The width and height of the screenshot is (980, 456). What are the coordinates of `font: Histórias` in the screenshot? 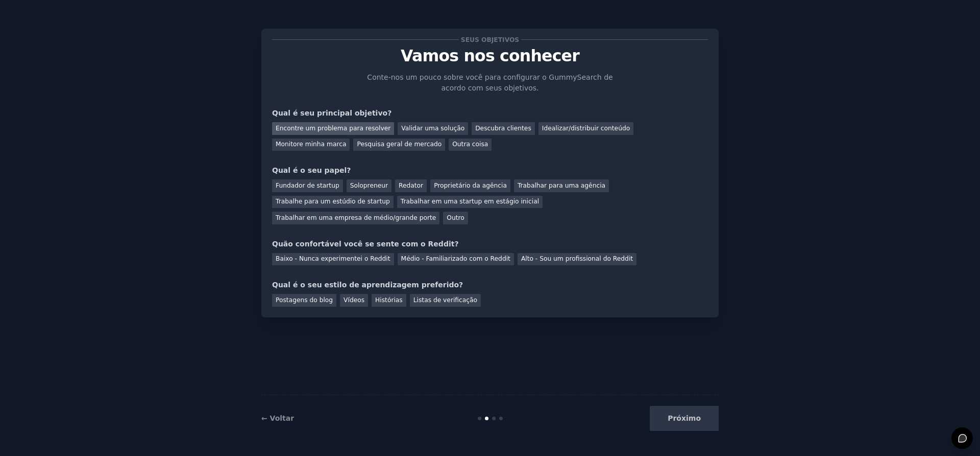 It's located at (389, 300).